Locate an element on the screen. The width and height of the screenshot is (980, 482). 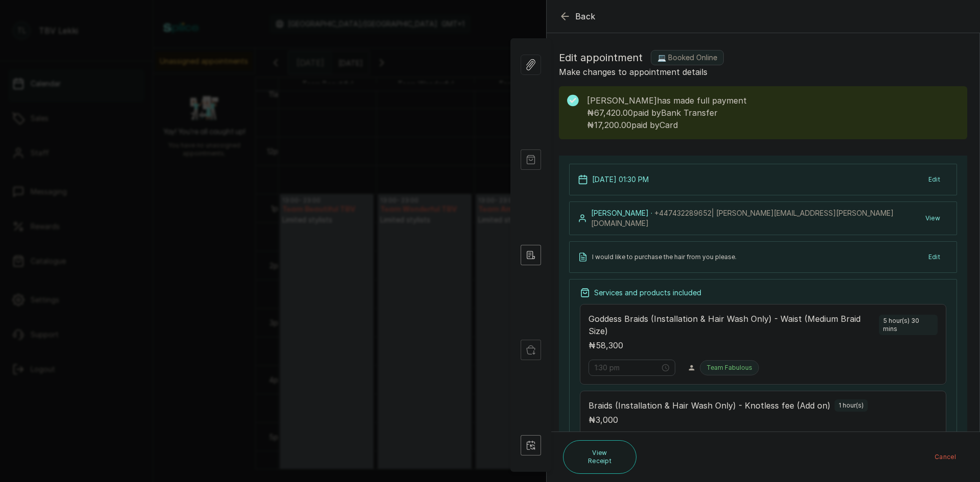
p: I would like to purchase the hair from you please. is located at coordinates (664, 257).